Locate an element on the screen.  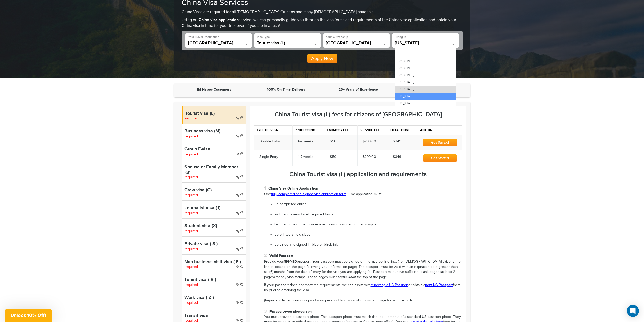
a: renewing a US Passport is located at coordinates (390, 285).